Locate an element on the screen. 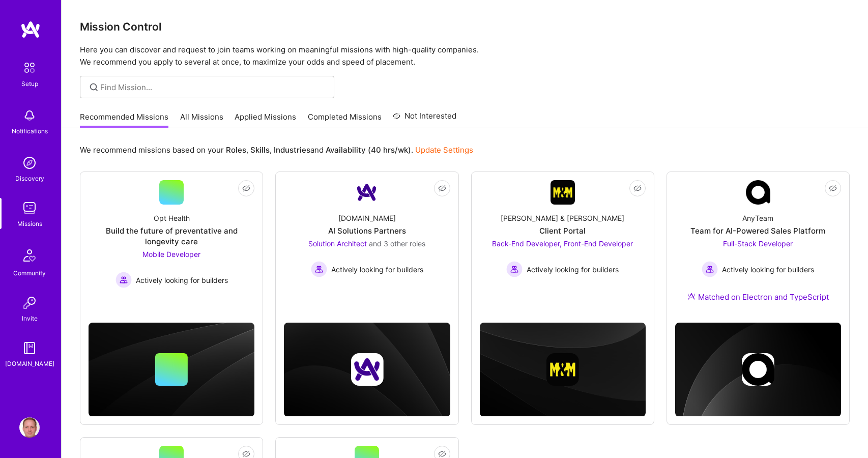 The height and width of the screenshot is (458, 868). a: Opt HealthBuild the future of preventative and longevity careMobile Developer Actively looking fo... is located at coordinates (172, 237).